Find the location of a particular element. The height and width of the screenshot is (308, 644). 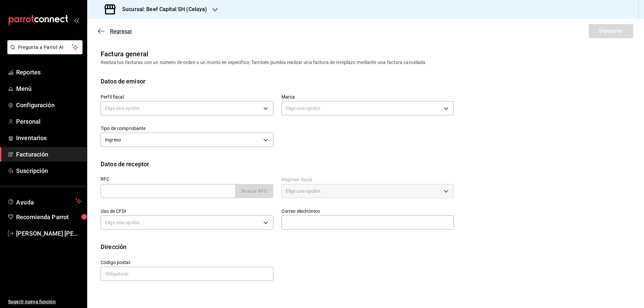

span: Suscripción is located at coordinates (49, 171).